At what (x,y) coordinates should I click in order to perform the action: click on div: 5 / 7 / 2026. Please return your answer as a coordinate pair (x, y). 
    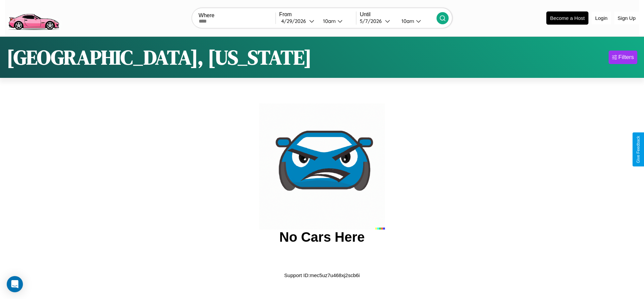
    Looking at the image, I should click on (372, 21).